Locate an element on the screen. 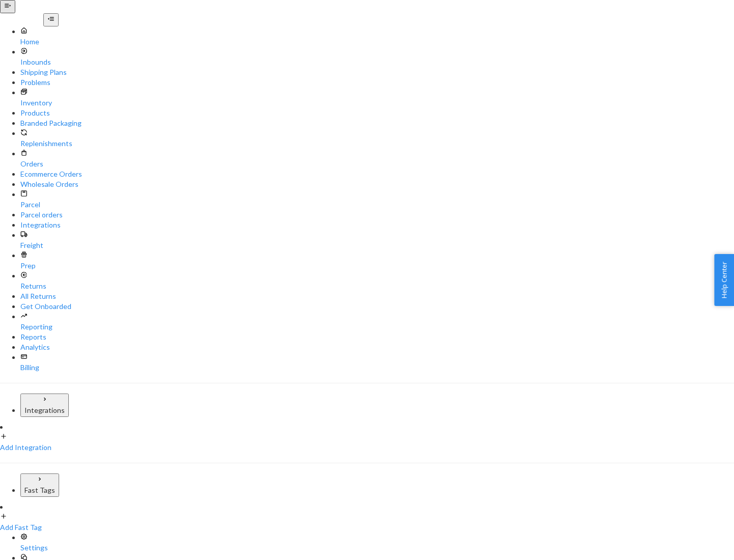 This screenshot has height=560, width=734. div: Shipping Plans is located at coordinates (377, 72).